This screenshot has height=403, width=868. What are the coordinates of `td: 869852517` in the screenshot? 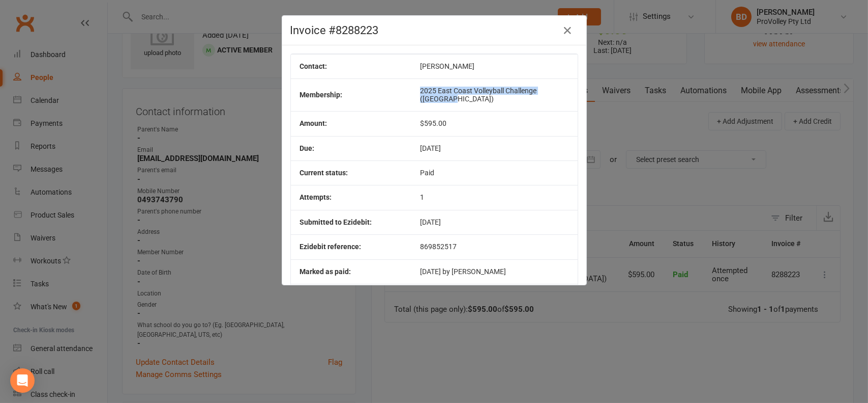 It's located at (495, 246).